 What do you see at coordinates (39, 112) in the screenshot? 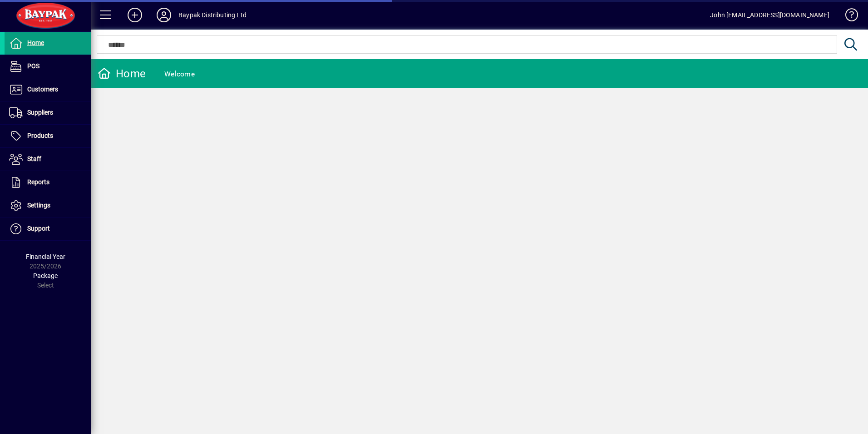
I see `span: Suppliers` at bounding box center [39, 112].